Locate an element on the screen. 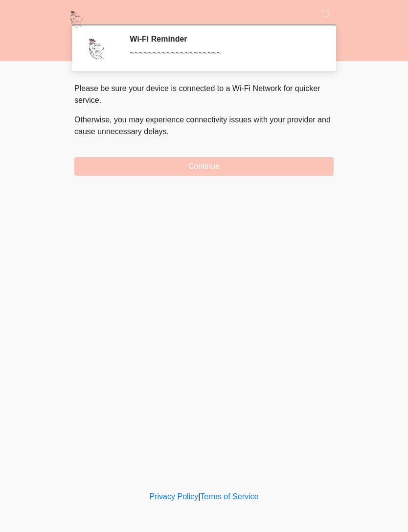 The image size is (408, 532). button: Continue is located at coordinates (204, 166).